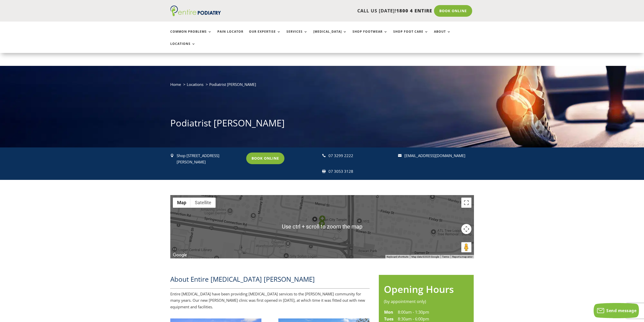  I want to click on div: (by appointment only), so click(426, 302).